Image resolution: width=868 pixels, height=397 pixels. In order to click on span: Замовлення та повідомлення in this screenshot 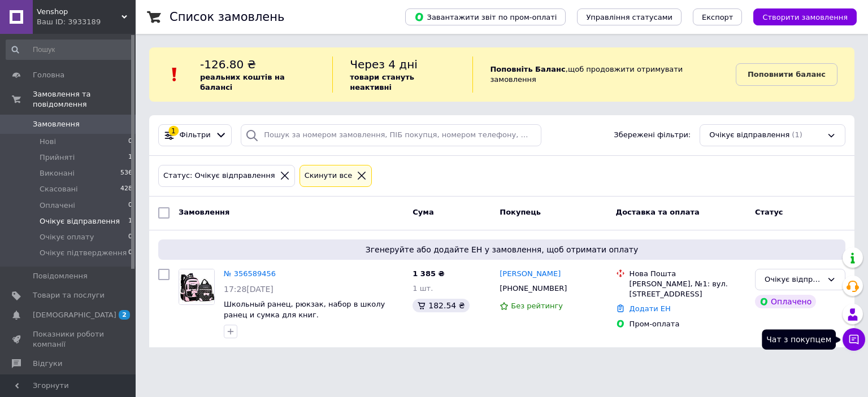, I will do `click(84, 100)`.